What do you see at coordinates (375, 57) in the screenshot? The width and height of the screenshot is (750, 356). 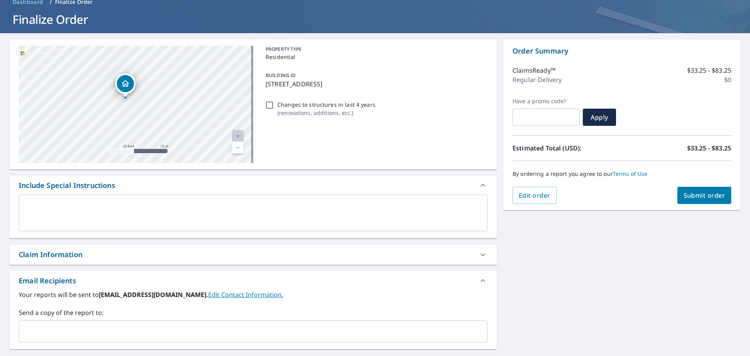 I see `p: Residential` at bounding box center [375, 57].